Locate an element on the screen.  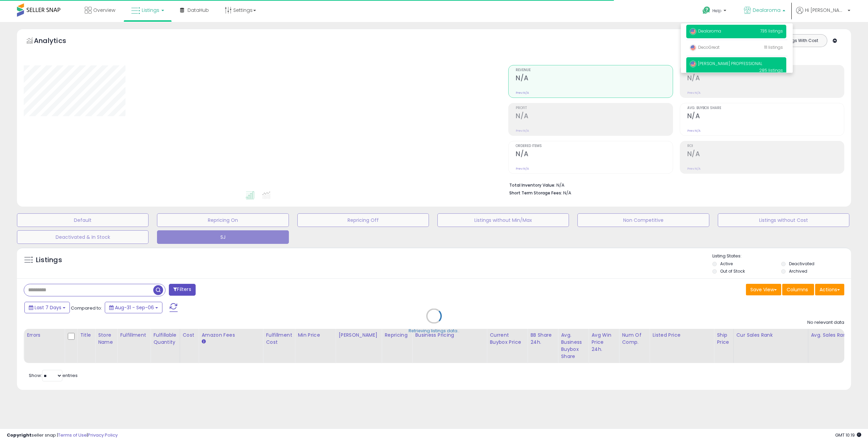
b: Total Inventory Value: is located at coordinates (532, 185).